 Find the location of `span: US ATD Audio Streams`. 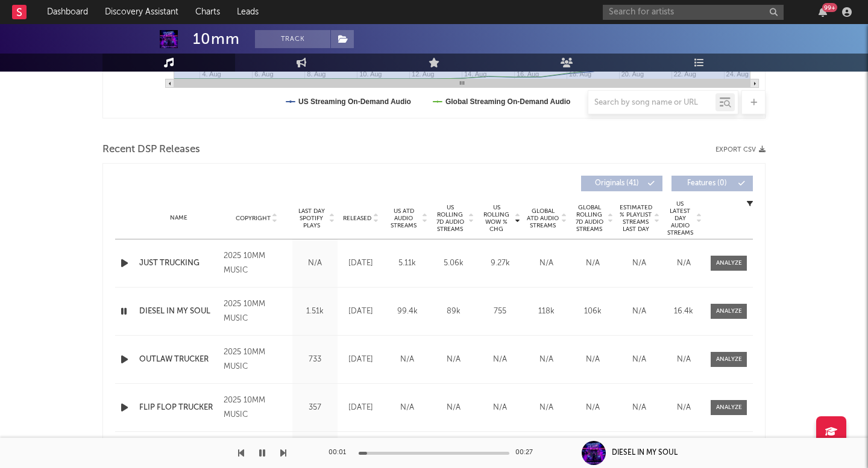

span: US ATD Audio Streams is located at coordinates (404, 219).